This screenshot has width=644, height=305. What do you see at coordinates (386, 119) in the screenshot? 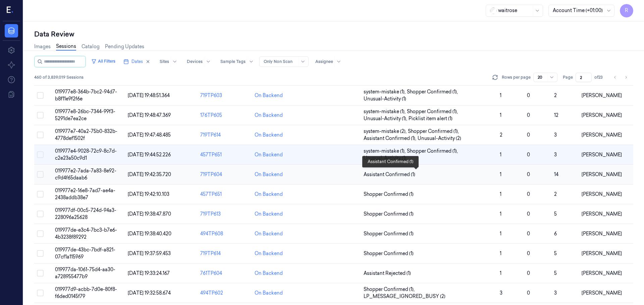
I see `span: Unusual-Activity (1) ,` at bounding box center [386, 119].